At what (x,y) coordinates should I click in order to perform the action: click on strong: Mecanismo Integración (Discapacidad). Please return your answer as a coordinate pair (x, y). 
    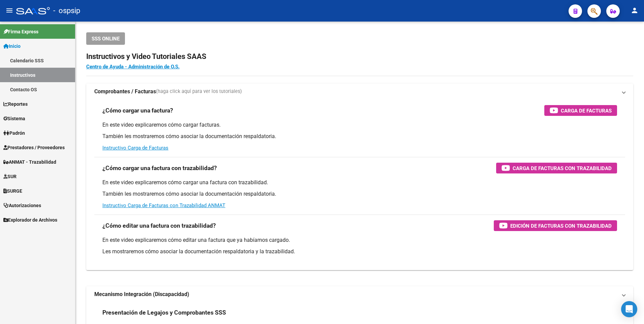
    Looking at the image, I should click on (142, 294).